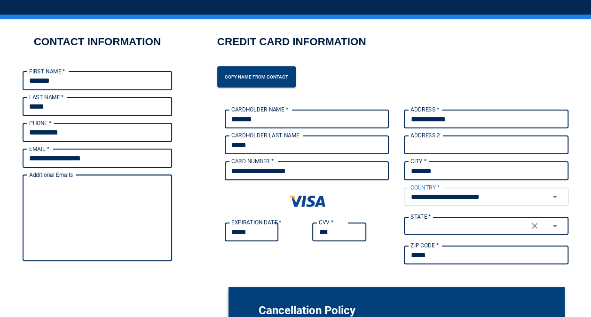 The image size is (591, 317). What do you see at coordinates (425, 135) in the screenshot?
I see `label: ADDRESS 2` at bounding box center [425, 135].